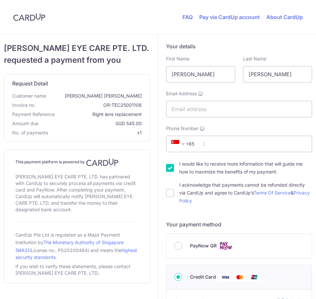  I want to click on span: Credit Card, so click(203, 277).